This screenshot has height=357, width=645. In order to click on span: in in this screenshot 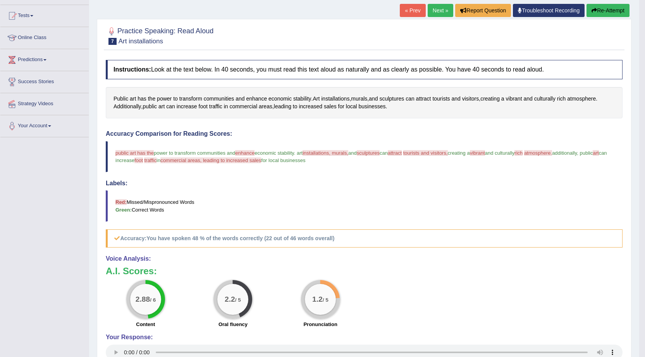, I will do `click(158, 160)`.